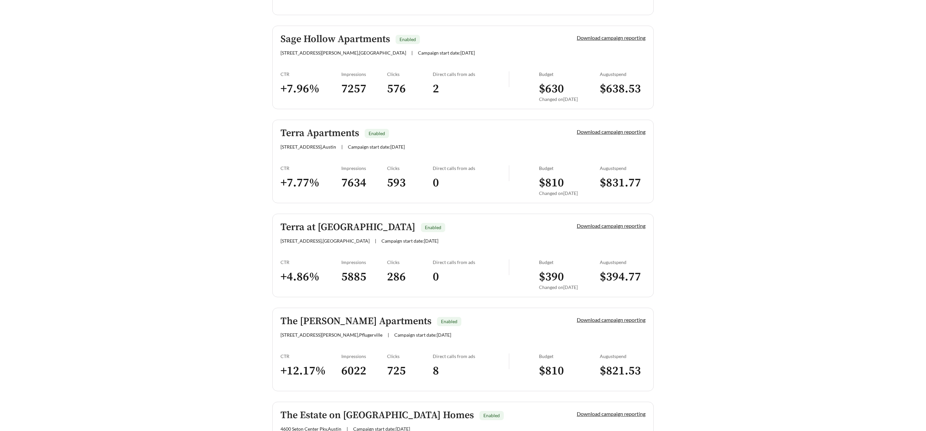  I want to click on h3: 7257, so click(364, 89).